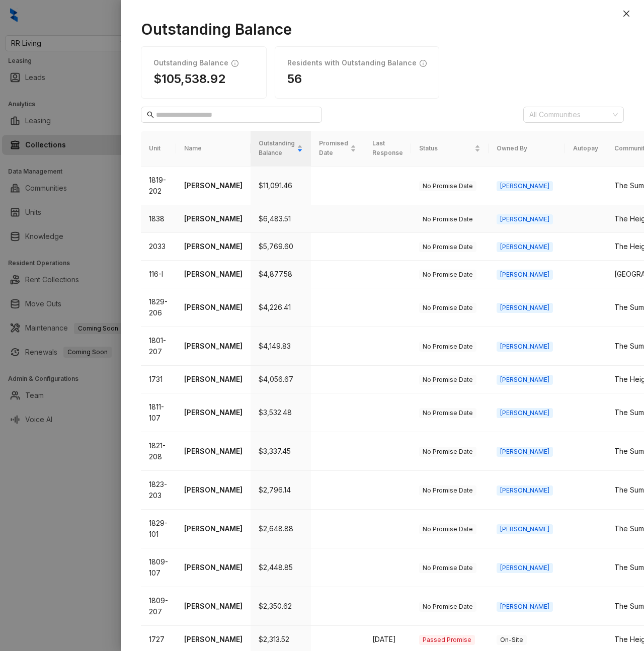 The width and height of the screenshot is (644, 651). I want to click on td: 1811-107, so click(159, 413).